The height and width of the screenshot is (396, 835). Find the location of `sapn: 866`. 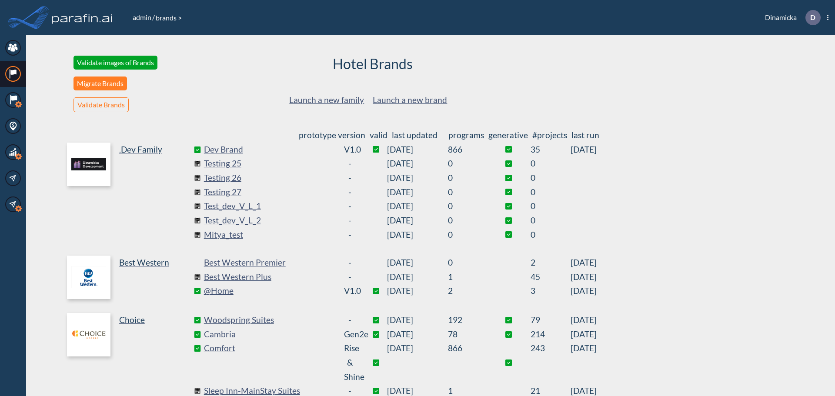

sapn: 866 is located at coordinates (467, 150).